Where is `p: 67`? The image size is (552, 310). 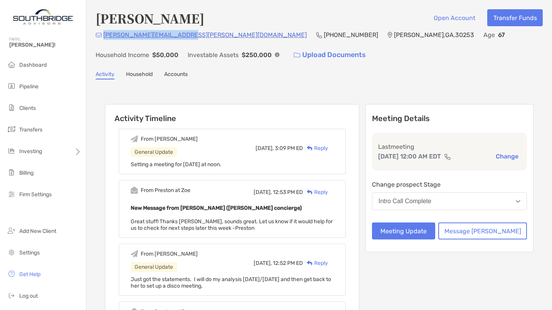 p: 67 is located at coordinates (501, 35).